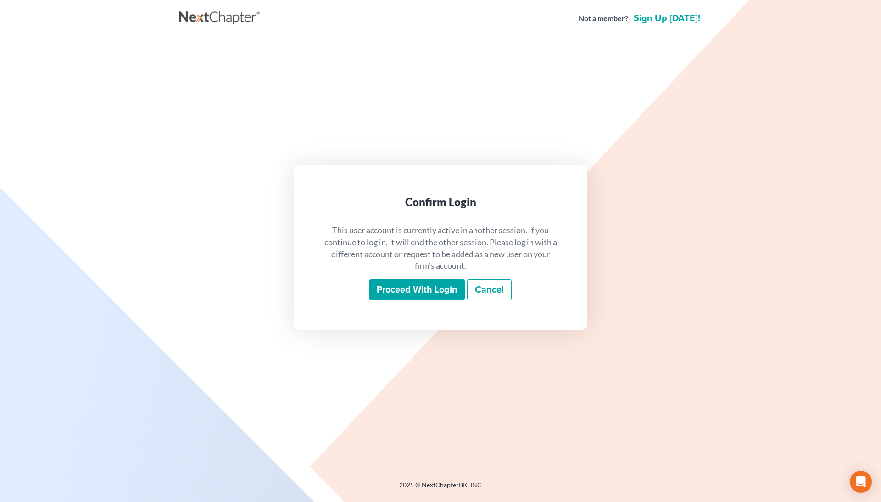 Image resolution: width=881 pixels, height=502 pixels. I want to click on strong: Not a member?, so click(603, 18).